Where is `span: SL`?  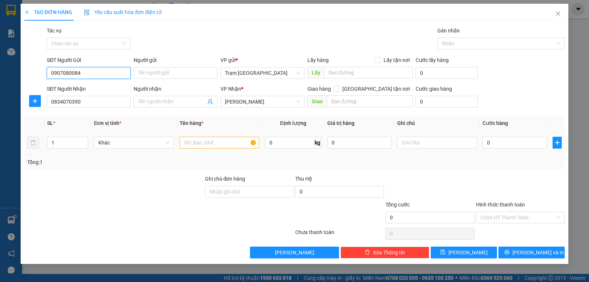
span: SL is located at coordinates (50, 123).